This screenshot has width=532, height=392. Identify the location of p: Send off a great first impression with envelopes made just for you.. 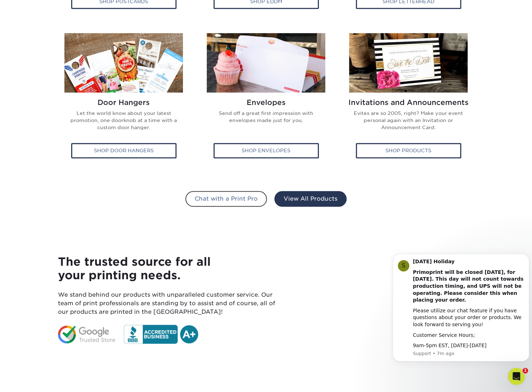
(266, 120).